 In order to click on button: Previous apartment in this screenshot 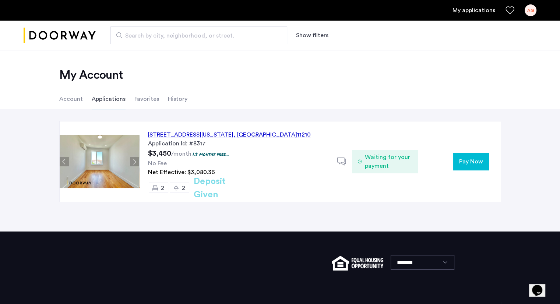, I will do `click(64, 162)`.